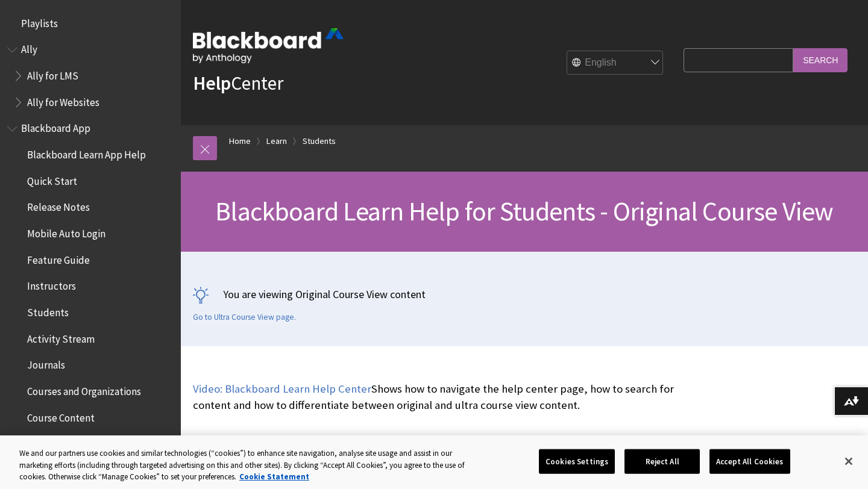  Describe the element at coordinates (61, 336) in the screenshot. I see `span: Activity Stream` at that location.